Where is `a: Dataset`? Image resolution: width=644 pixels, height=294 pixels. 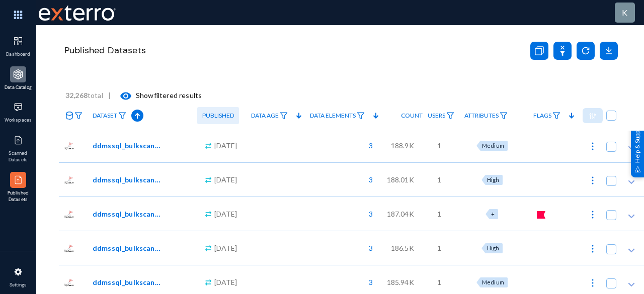
a: Dataset is located at coordinates (109, 116).